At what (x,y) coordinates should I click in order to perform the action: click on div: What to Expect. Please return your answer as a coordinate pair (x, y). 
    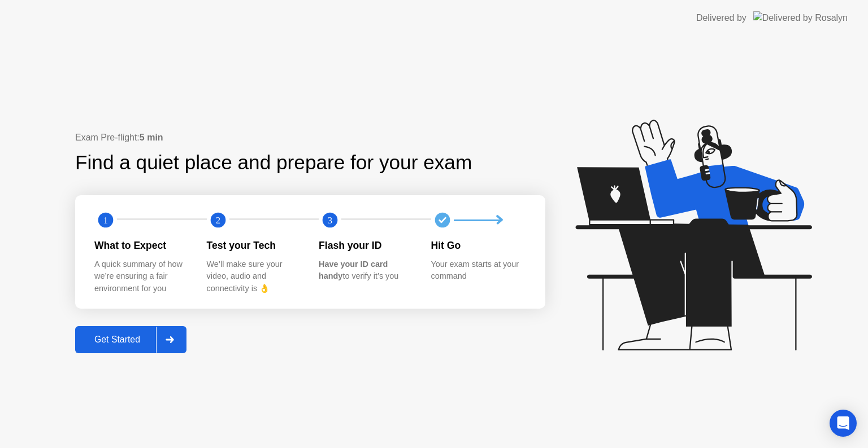
    Looking at the image, I should click on (141, 246).